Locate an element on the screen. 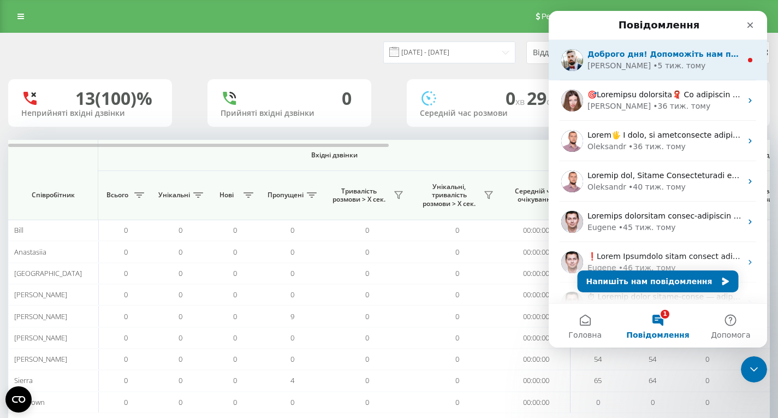  div: Прийняті вхідні дзвінки is located at coordinates (289, 113).